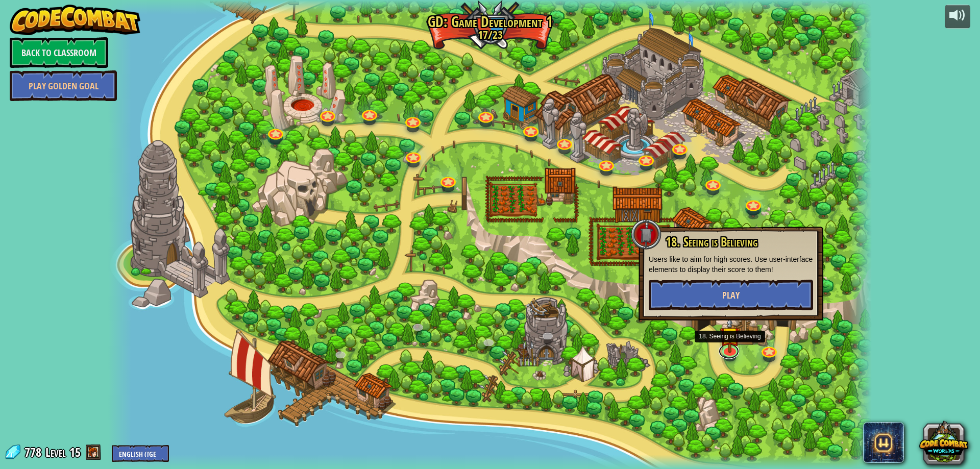 The image size is (980, 469). I want to click on button: Play, so click(730, 295).